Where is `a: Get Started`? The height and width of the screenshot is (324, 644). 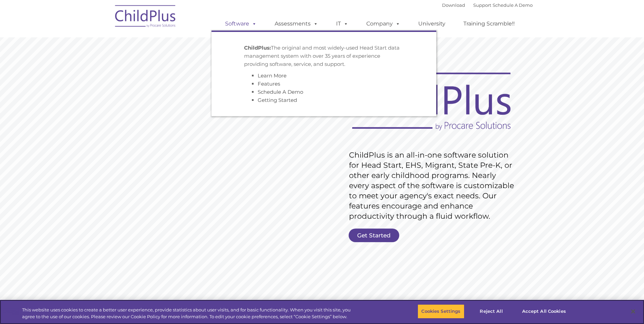 a: Get Started is located at coordinates (374, 235).